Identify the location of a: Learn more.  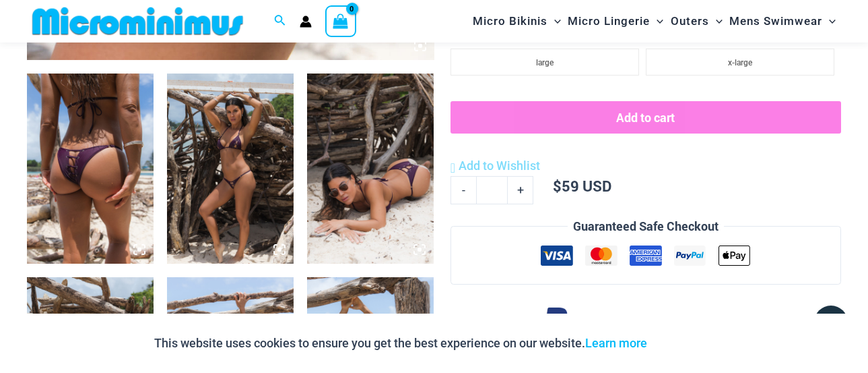
(616, 342).